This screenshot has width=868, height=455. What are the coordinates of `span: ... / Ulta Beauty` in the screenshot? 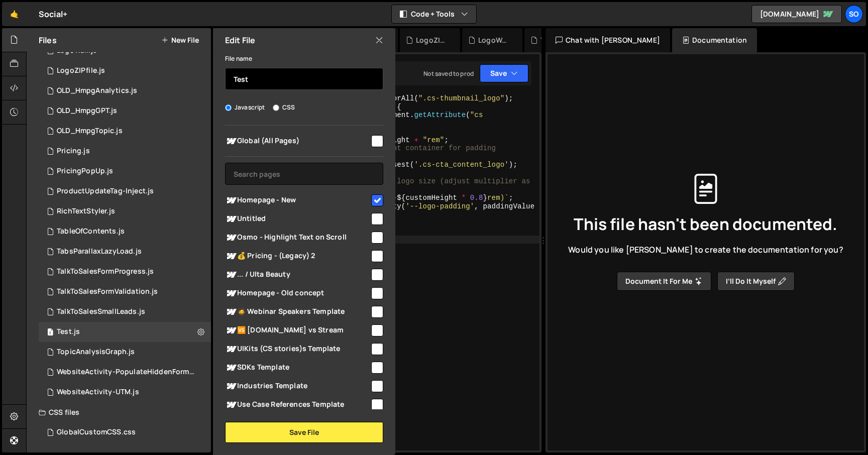 It's located at (297, 275).